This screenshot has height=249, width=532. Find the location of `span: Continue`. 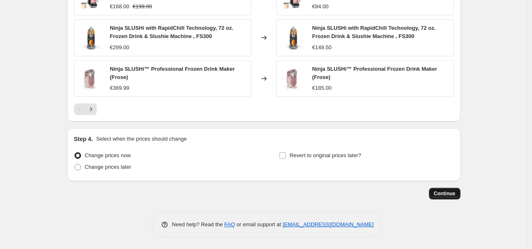

span: Continue is located at coordinates (445, 194).